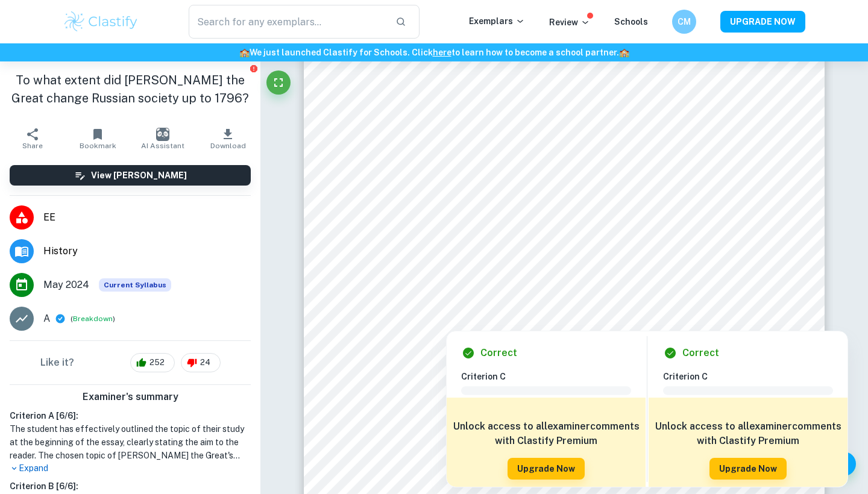 This screenshot has height=494, width=868. I want to click on h6: Criterion B [ 6 / 6 ]:, so click(130, 487).